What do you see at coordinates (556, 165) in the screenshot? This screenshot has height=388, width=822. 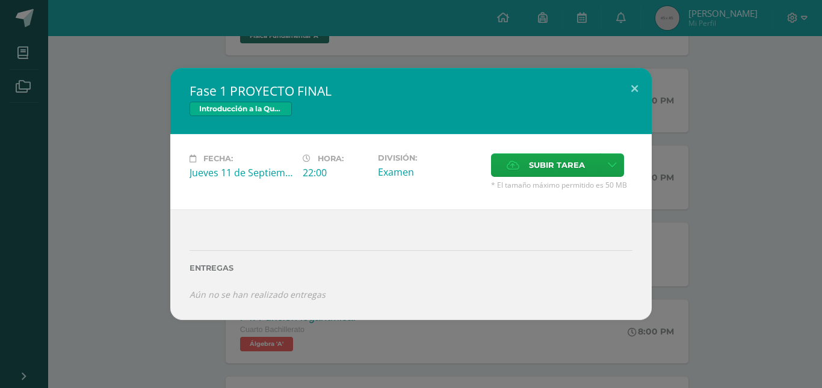 I see `span: Subir tarea` at bounding box center [556, 165].